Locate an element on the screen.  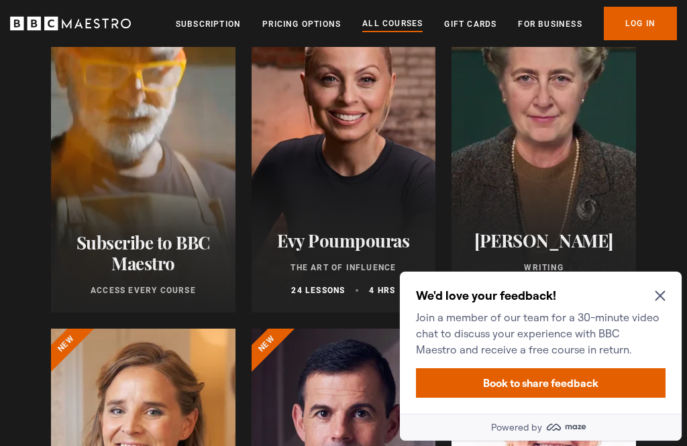
a: Powered by maze is located at coordinates (146, 161).